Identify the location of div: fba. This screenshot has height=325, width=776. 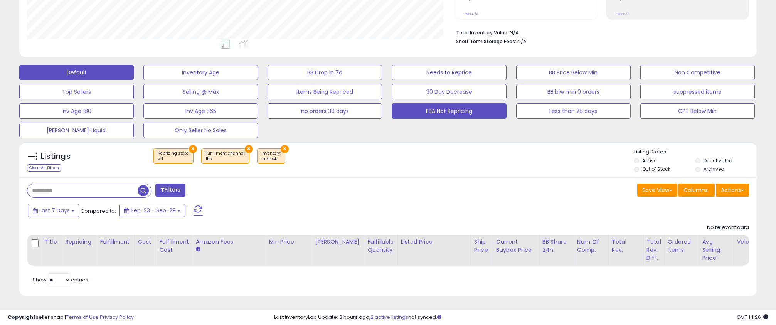
(225, 159).